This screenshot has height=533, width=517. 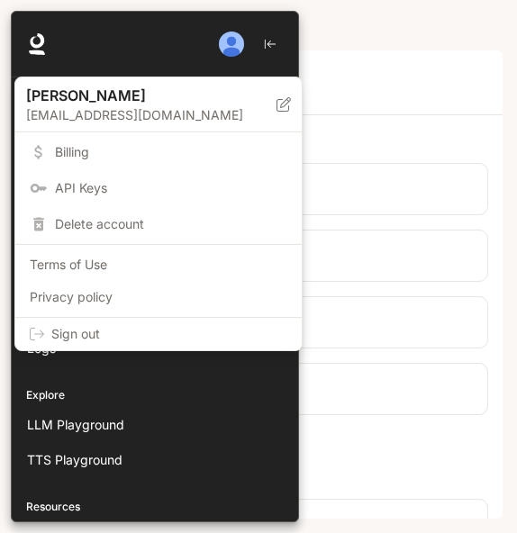 I want to click on span: Terms of Use, so click(x=159, y=265).